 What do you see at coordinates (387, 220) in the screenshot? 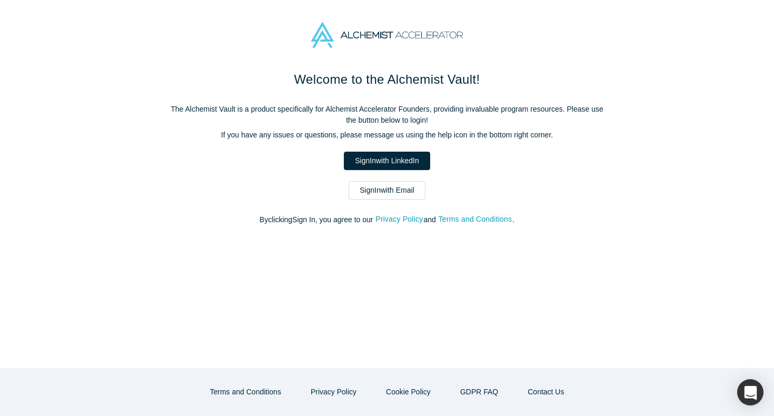
I see `p: By clicking Sign In , you agree to our and .` at bounding box center [387, 220].